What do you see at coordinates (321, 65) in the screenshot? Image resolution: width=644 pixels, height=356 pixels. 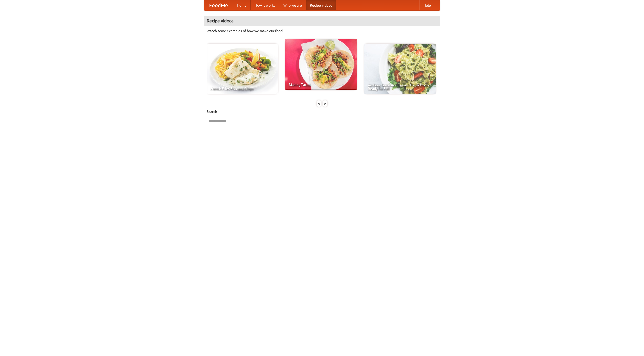 I see `a: Making Tacos` at bounding box center [321, 65].